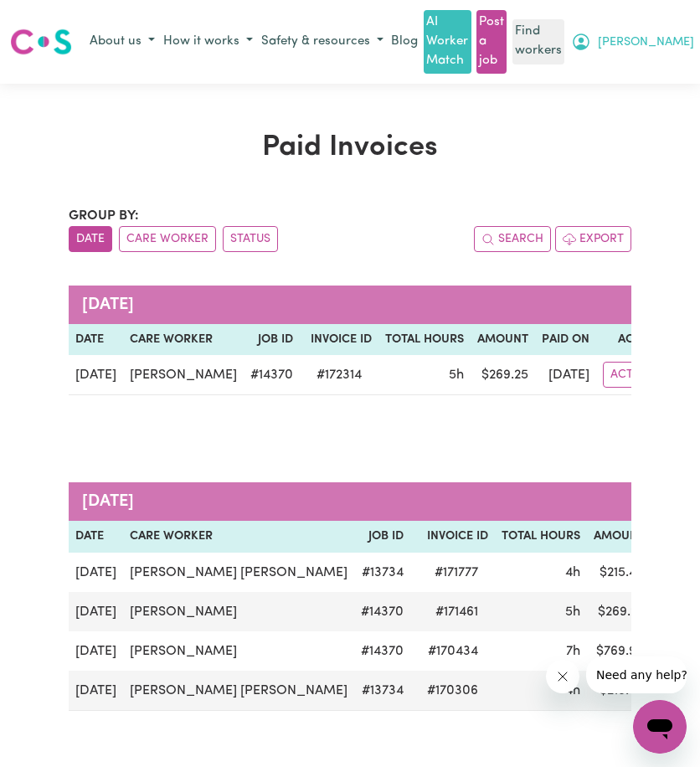  I want to click on button: Search, so click(513, 239).